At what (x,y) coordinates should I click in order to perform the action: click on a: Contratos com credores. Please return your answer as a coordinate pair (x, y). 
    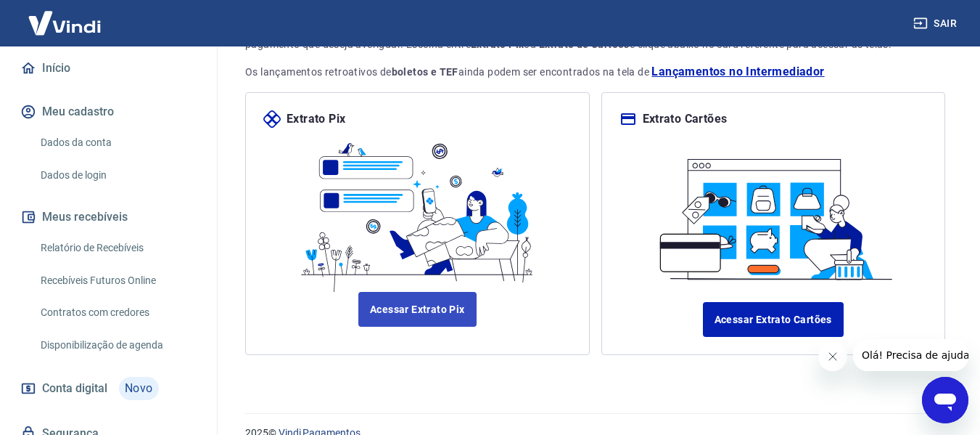
    Looking at the image, I should click on (117, 312).